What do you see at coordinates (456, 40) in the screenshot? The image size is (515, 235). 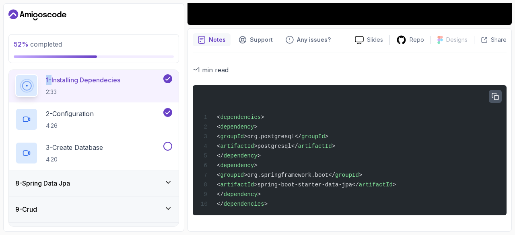 I see `p: Designs` at bounding box center [456, 40].